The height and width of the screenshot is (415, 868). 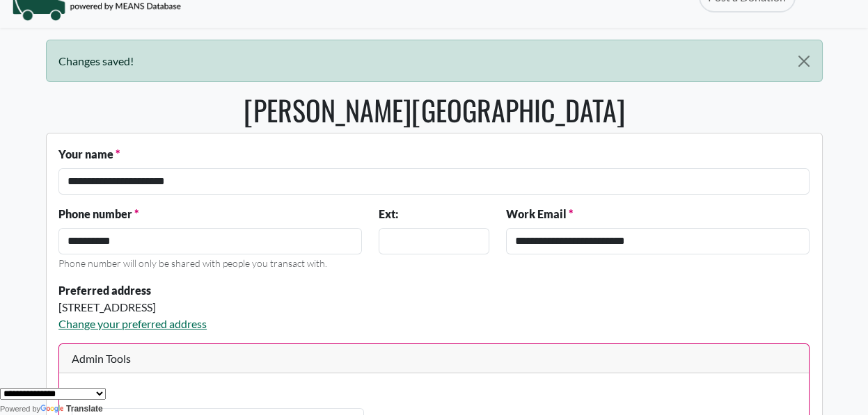 I want to click on div: Admin Tools, so click(x=434, y=359).